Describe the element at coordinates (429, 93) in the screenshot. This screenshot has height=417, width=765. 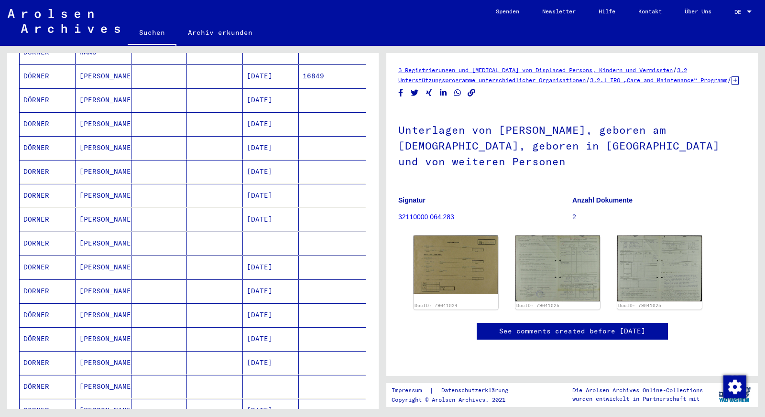
I see `button: Share on Xing` at that location.